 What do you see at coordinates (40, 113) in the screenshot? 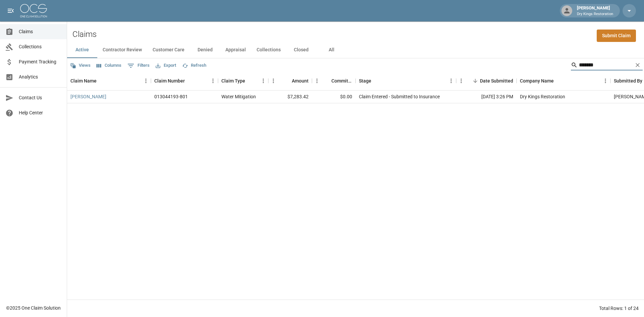
I see `span: Help Center` at bounding box center [40, 113].